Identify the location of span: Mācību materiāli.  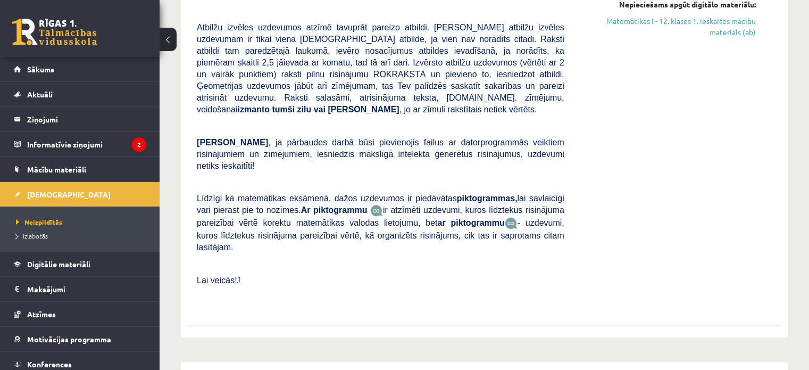
(56, 169).